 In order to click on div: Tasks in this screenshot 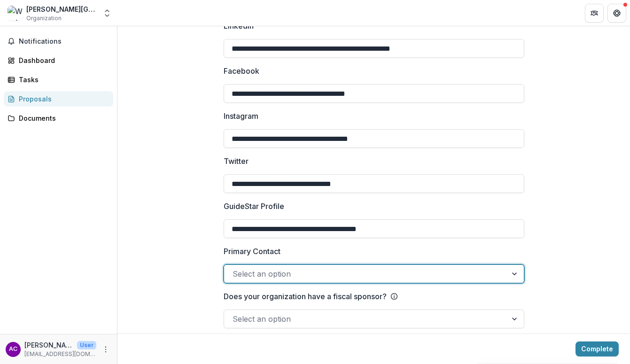, I will do `click(62, 80)`.